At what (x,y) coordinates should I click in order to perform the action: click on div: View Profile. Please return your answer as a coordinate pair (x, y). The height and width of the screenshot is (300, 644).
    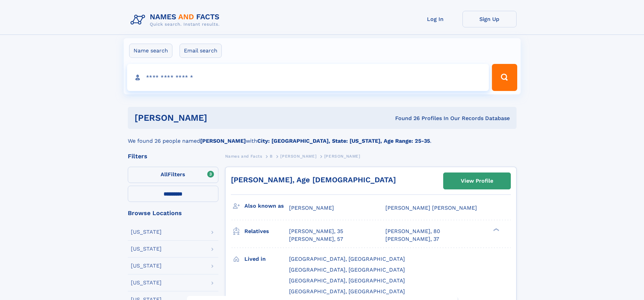
    Looking at the image, I should click on (477, 181).